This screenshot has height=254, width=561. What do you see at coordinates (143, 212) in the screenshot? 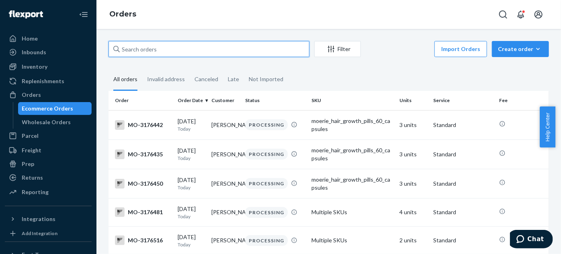
I see `div: MO-3176481` at bounding box center [143, 212].